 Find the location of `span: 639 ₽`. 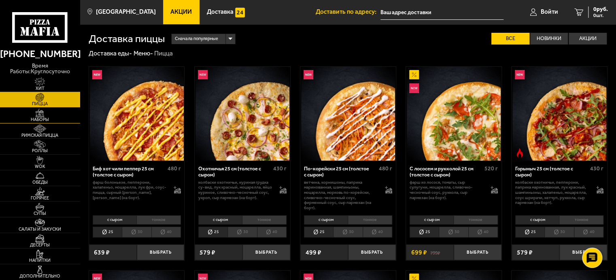

span: 639 ₽ is located at coordinates (102, 252).